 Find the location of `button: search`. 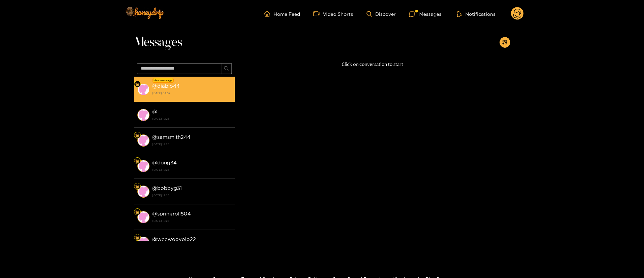

button: search is located at coordinates (227, 68).